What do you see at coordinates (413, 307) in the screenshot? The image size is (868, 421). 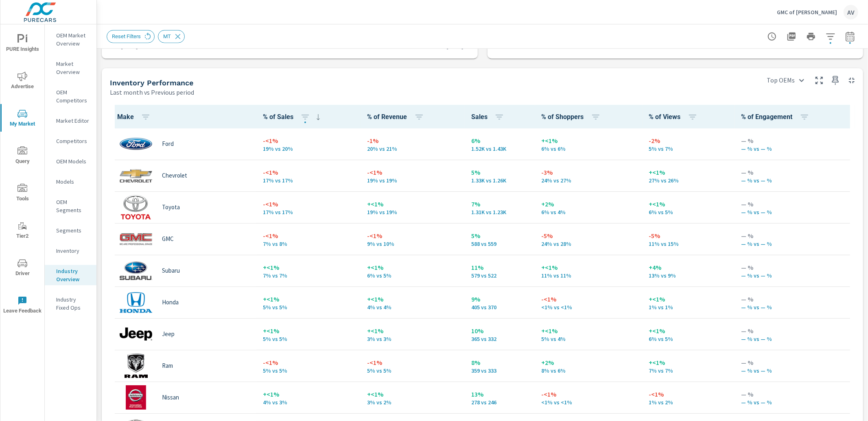 I see `p: 4% vs 4%` at bounding box center [413, 307].